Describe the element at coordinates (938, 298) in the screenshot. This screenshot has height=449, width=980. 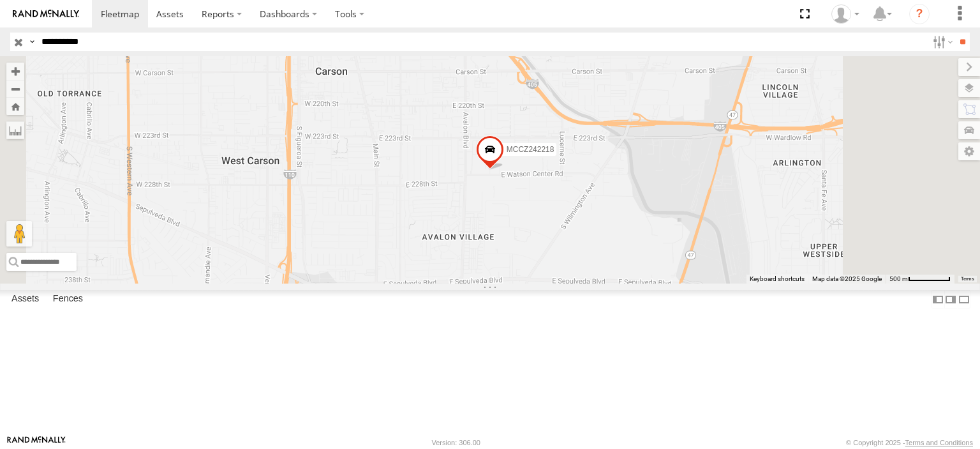
I see `label: Dock Summary Table to the Left` at that location.